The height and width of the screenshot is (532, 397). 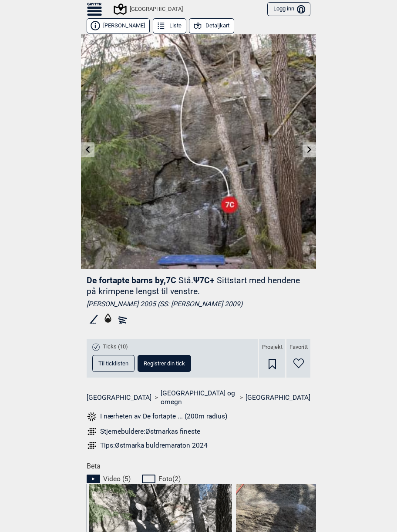 I want to click on button: Til ticklisten, so click(x=113, y=363).